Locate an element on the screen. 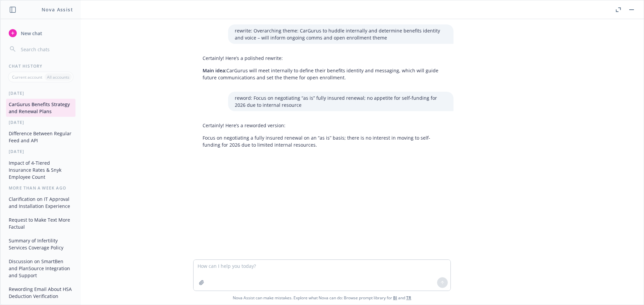 The height and width of the screenshot is (305, 644). button: Clarification on IT Approval and Installation Experience is located at coordinates (41, 203).